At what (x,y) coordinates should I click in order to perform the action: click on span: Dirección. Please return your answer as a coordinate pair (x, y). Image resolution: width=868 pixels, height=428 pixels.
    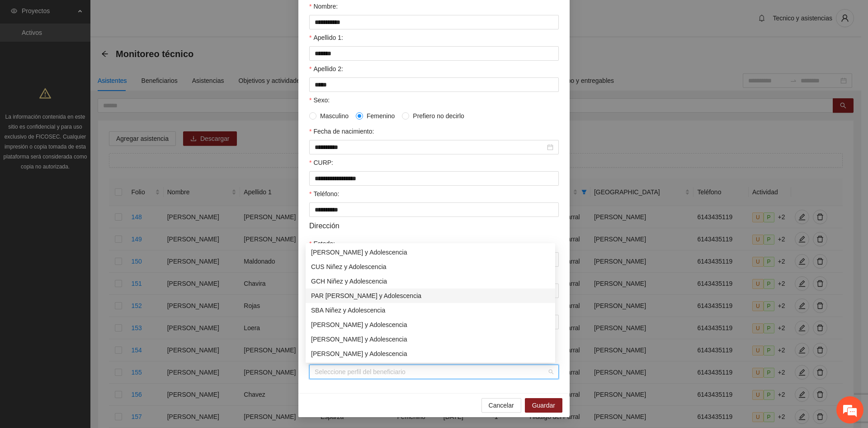
    Looking at the image, I should click on (324, 225).